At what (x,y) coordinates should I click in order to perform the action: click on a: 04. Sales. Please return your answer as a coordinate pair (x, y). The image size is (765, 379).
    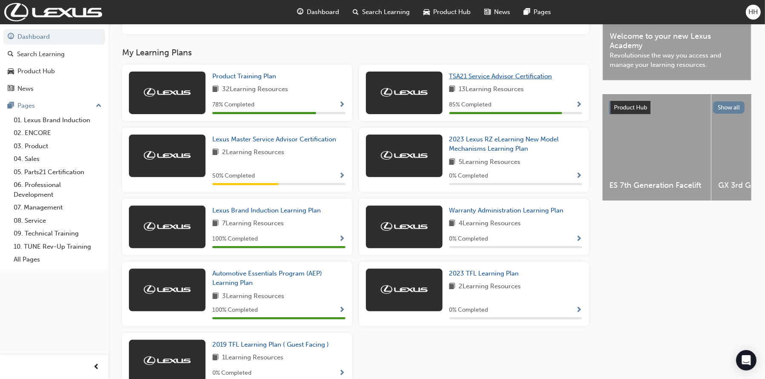
    Looking at the image, I should click on (57, 159).